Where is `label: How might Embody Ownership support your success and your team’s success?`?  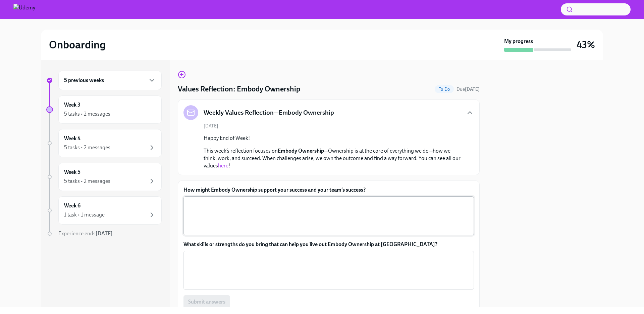 label: How might Embody Ownership support your success and your team’s success? is located at coordinates (329, 190).